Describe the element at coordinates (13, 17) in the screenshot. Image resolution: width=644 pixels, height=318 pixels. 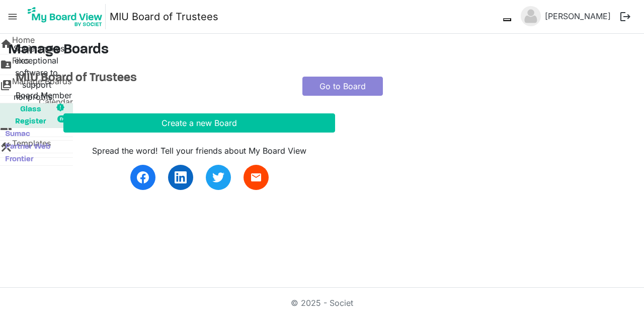
I see `span: menu` at that location.